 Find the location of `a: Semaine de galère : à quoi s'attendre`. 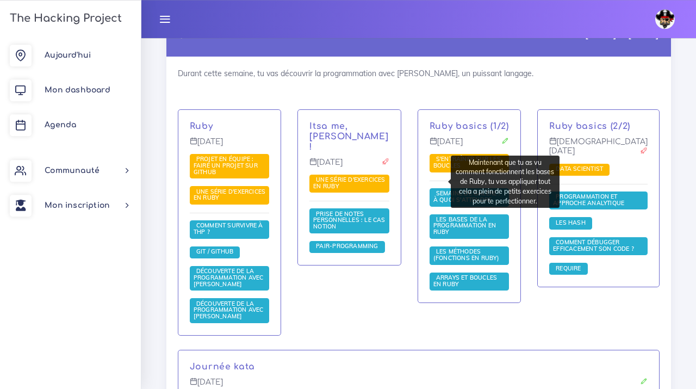

a: Semaine de galère : à quoi s'attendre is located at coordinates (467, 197).